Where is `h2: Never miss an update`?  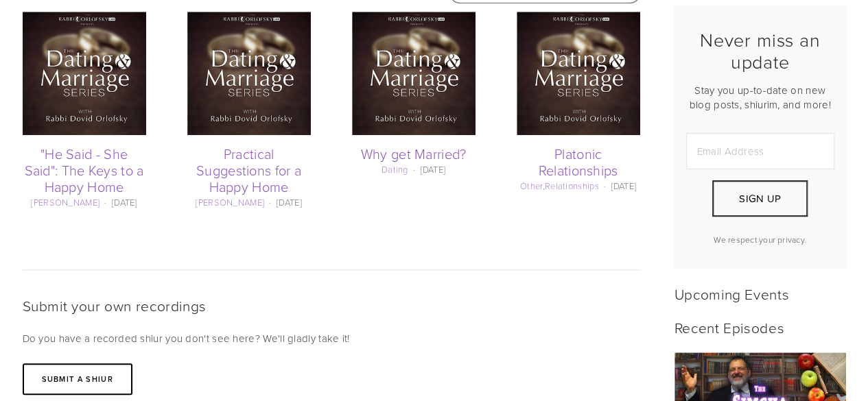
h2: Never miss an update is located at coordinates (760, 51).